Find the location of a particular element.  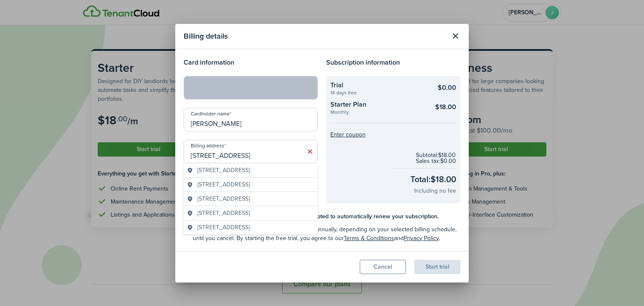

button: Enter coupon is located at coordinates (348, 135).